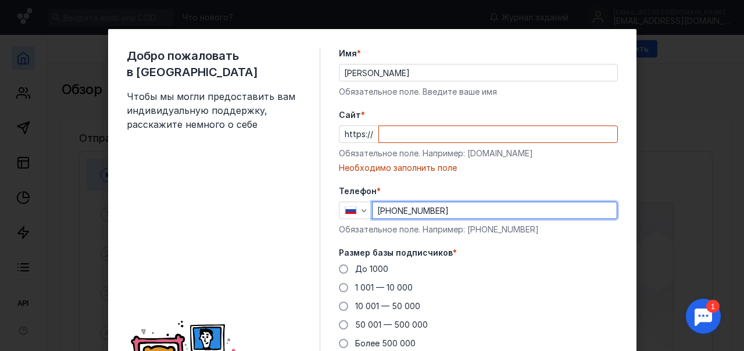 The width and height of the screenshot is (744, 351). What do you see at coordinates (478, 168) in the screenshot?
I see `div: Необходимо заполнить поле` at bounding box center [478, 168].